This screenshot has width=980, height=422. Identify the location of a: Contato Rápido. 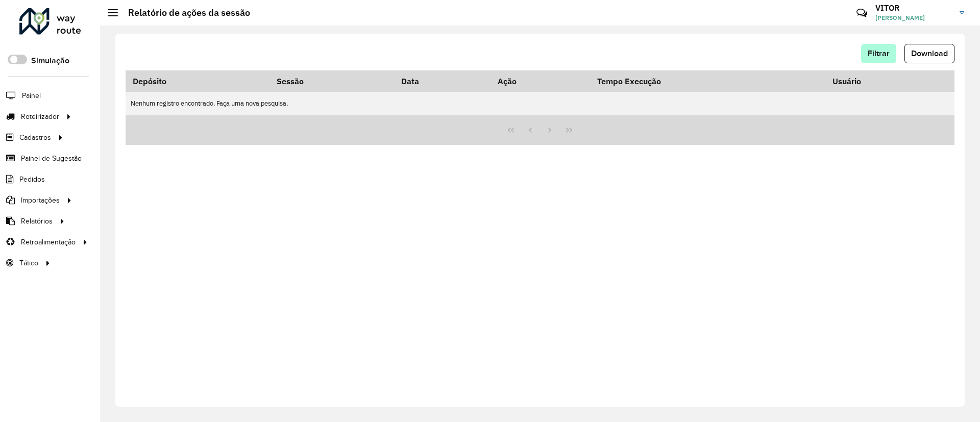
(862, 13).